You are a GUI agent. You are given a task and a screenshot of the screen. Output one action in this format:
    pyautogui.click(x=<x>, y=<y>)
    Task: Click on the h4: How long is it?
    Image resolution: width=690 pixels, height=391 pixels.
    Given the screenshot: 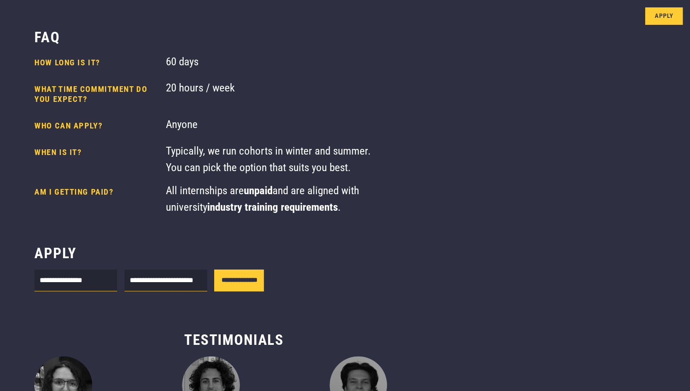 What is the action you would take?
    pyautogui.click(x=96, y=63)
    